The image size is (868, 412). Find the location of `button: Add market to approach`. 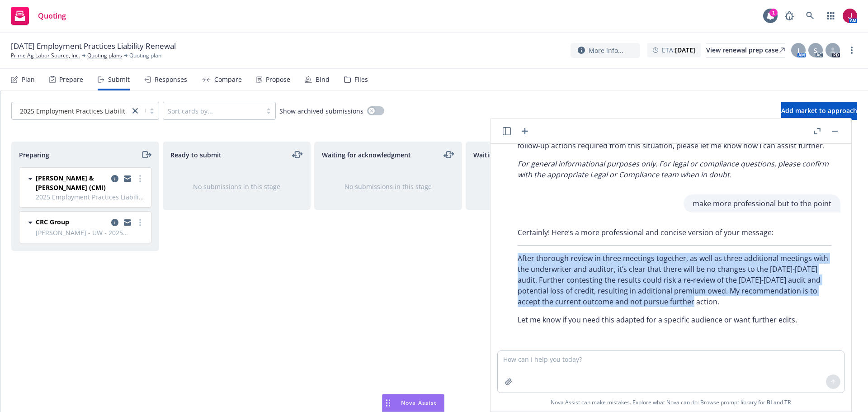

button: Add market to approach is located at coordinates (820, 111).